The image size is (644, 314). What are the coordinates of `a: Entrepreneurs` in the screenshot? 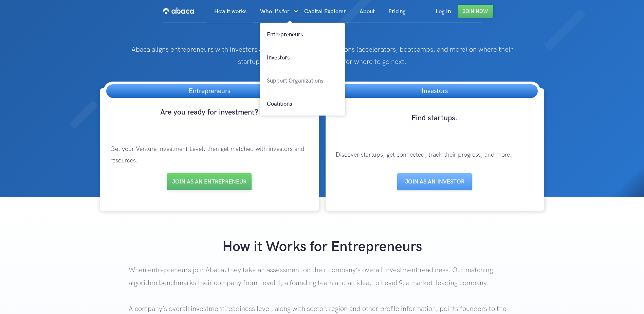 It's located at (302, 35).